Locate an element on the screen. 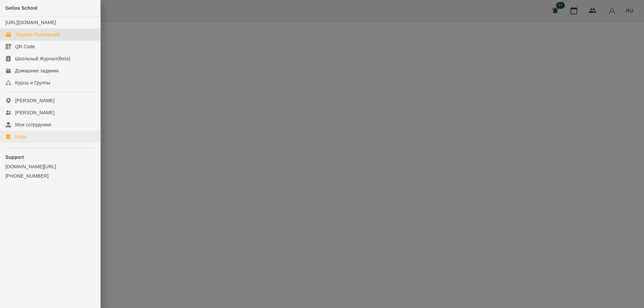  div: Журнал Посещений is located at coordinates (37, 35).